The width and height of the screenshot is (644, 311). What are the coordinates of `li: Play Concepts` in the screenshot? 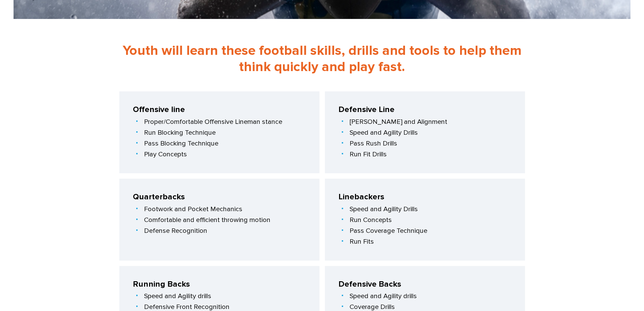 It's located at (221, 154).